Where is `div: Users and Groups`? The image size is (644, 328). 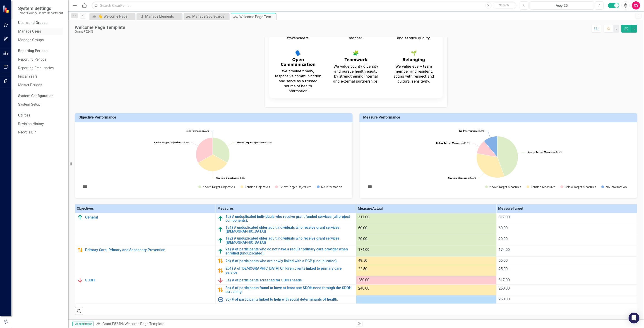 div: Users and Groups is located at coordinates (41, 23).